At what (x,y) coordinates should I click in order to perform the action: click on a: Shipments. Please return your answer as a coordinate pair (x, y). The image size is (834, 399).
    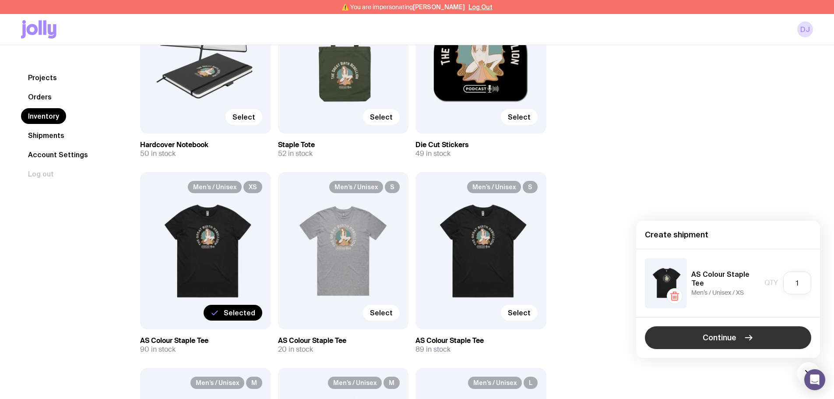
    Looking at the image, I should click on (46, 135).